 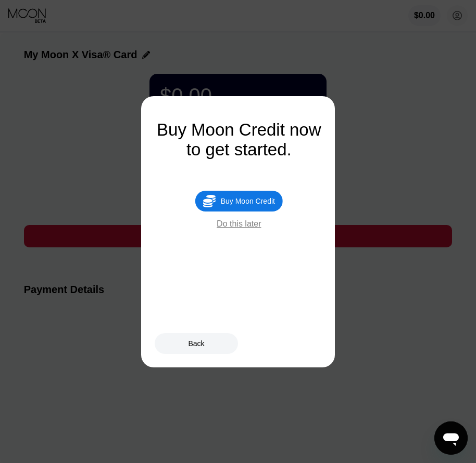 What do you see at coordinates (238, 224) in the screenshot?
I see `div: Do this later` at bounding box center [238, 224].